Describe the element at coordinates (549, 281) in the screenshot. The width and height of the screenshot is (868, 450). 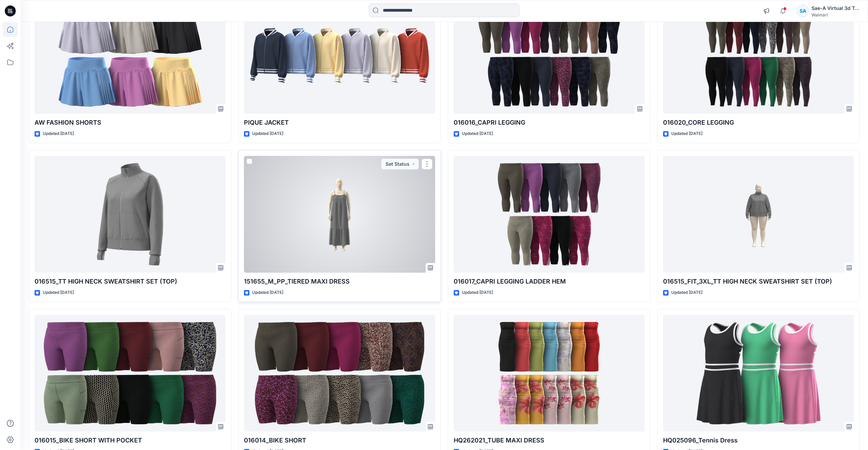
I see `p: 016017_CAPRI LEGGING LADDER HEM` at that location.